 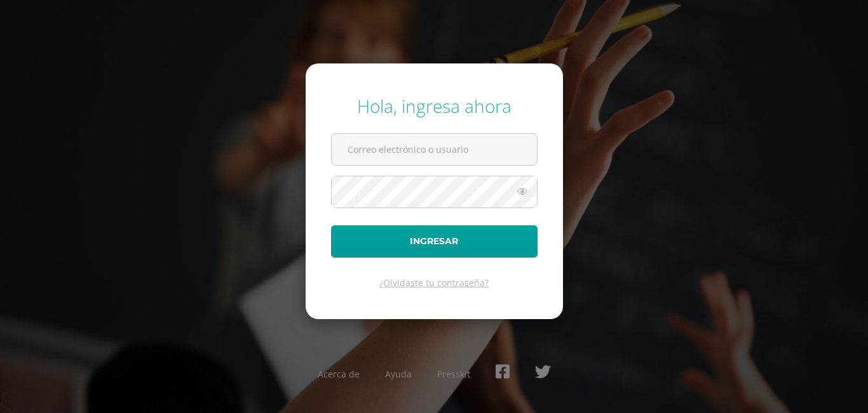 What do you see at coordinates (434, 106) in the screenshot?
I see `div: Hola, ingresa ahora` at bounding box center [434, 106].